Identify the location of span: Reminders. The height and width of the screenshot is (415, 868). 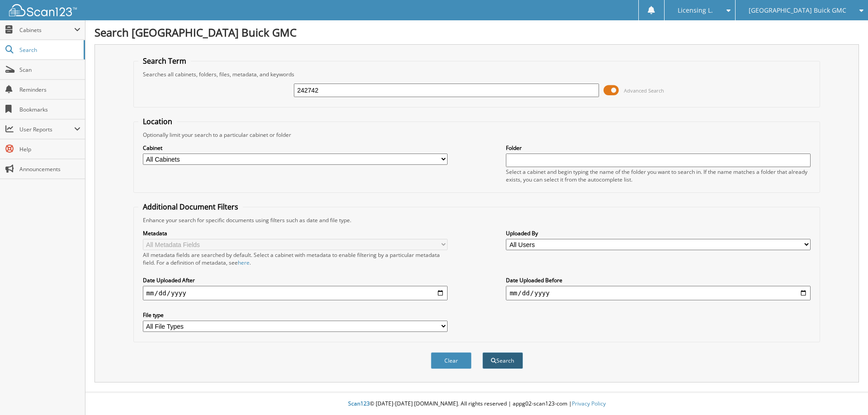
(50, 89).